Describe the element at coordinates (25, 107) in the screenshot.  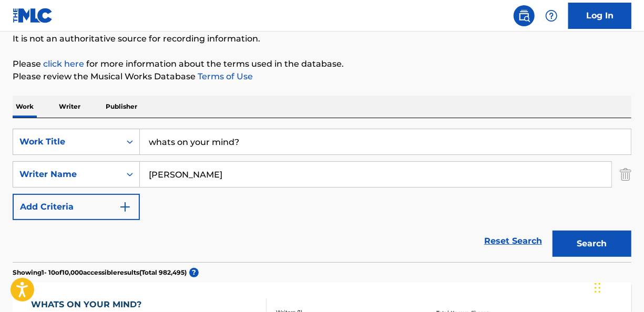
I see `p: Work` at that location.